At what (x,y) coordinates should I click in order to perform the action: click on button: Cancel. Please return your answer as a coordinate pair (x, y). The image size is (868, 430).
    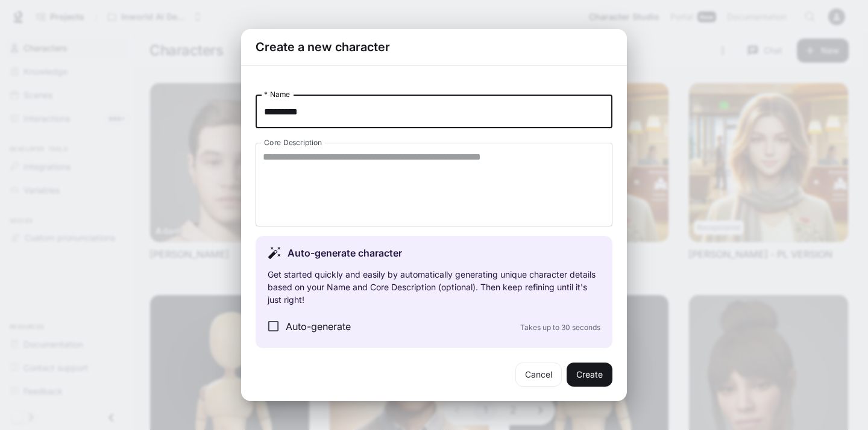
    Looking at the image, I should click on (538, 375).